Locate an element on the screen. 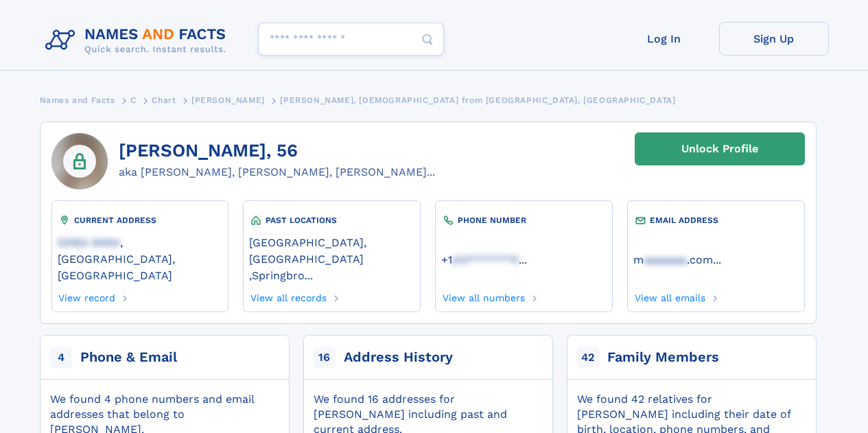 The height and width of the screenshot is (433, 868). div: Family Members is located at coordinates (663, 358).